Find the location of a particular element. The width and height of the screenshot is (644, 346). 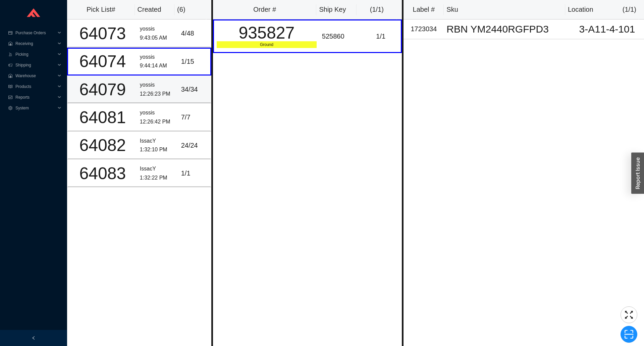

span: left is located at coordinates (33, 338).